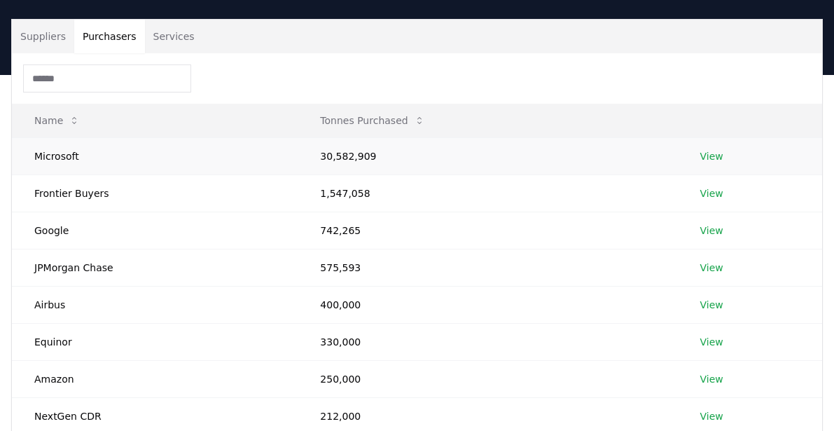 This screenshot has height=431, width=834. What do you see at coordinates (488, 267) in the screenshot?
I see `td: 575,593` at bounding box center [488, 267].